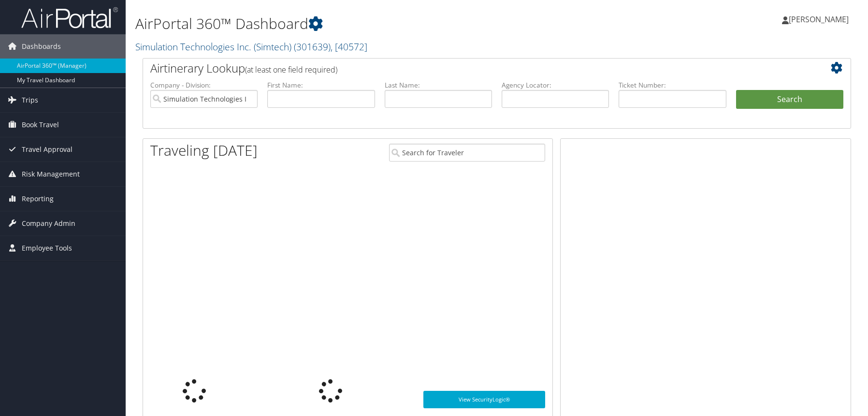 The height and width of the screenshot is (416, 868). What do you see at coordinates (467, 68) in the screenshot?
I see `h2: Airtinerary Lookup` at bounding box center [467, 68].